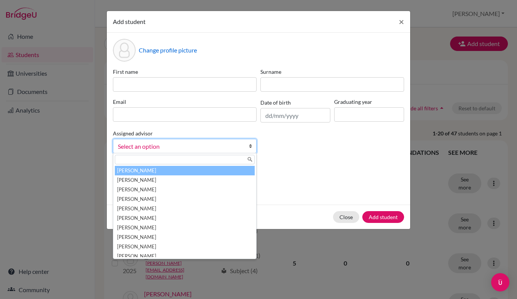 The image size is (517, 299). Describe the element at coordinates (383, 217) in the screenshot. I see `button: Add student` at that location.